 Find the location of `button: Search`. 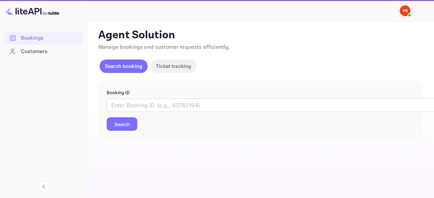

button: Search is located at coordinates (122, 124).